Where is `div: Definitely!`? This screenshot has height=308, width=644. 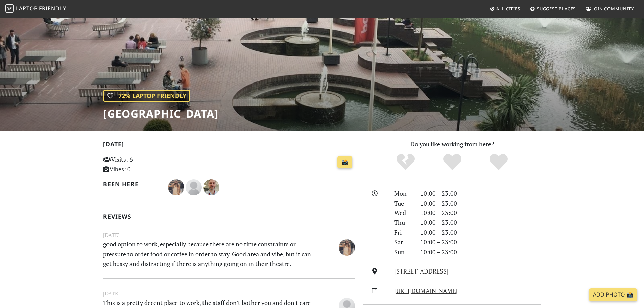
div: Definitely! is located at coordinates (499, 162).